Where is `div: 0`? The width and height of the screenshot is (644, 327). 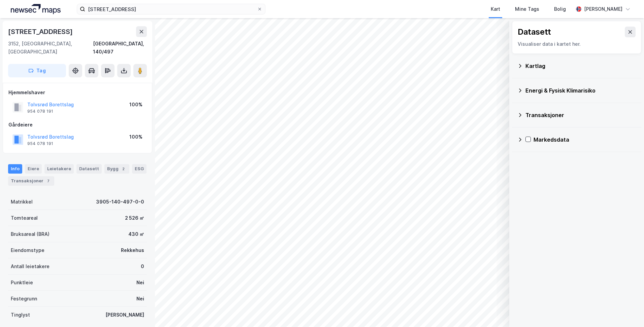 div: 0 is located at coordinates (143, 267).